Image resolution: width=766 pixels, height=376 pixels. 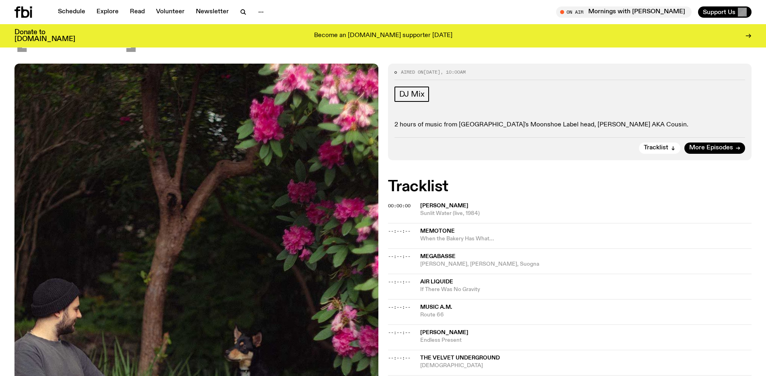 What do you see at coordinates (438, 231) in the screenshot?
I see `span: Memotone` at bounding box center [438, 231].